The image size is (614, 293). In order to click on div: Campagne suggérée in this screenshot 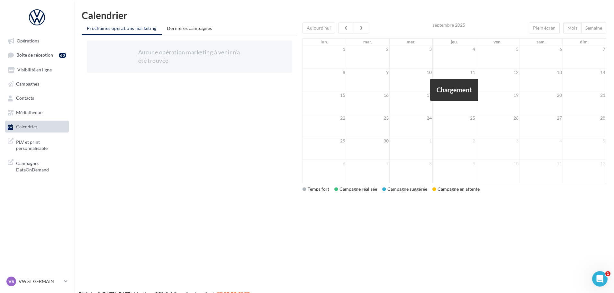, I will do `click(405, 189)`.